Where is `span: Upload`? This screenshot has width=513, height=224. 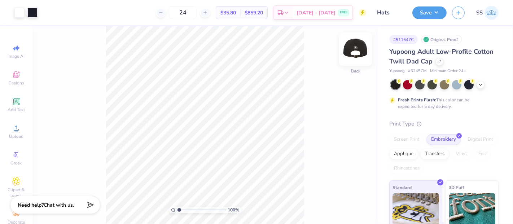 span: Upload is located at coordinates (16, 136).